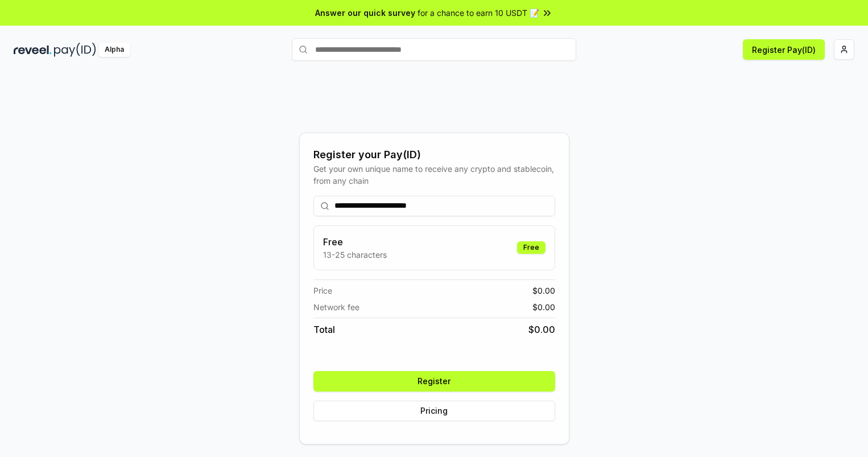 The width and height of the screenshot is (868, 457). I want to click on button: Register, so click(434, 382).